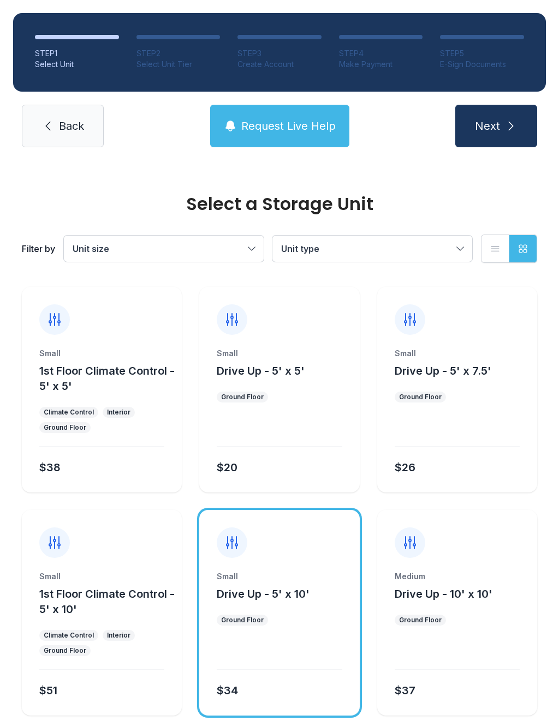 Image resolution: width=559 pixels, height=721 pixels. I want to click on div: STEP 4, so click(381, 53).